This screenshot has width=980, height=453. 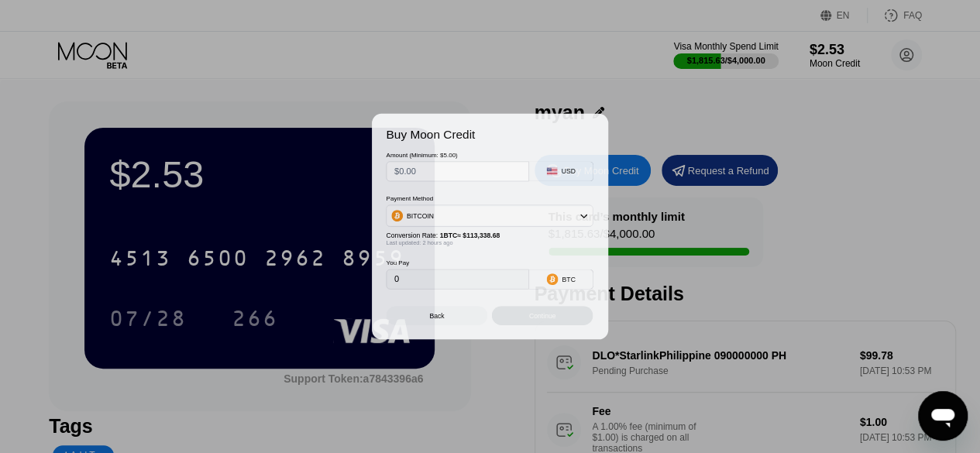 I want to click on div: Payment Method, so click(x=489, y=198).